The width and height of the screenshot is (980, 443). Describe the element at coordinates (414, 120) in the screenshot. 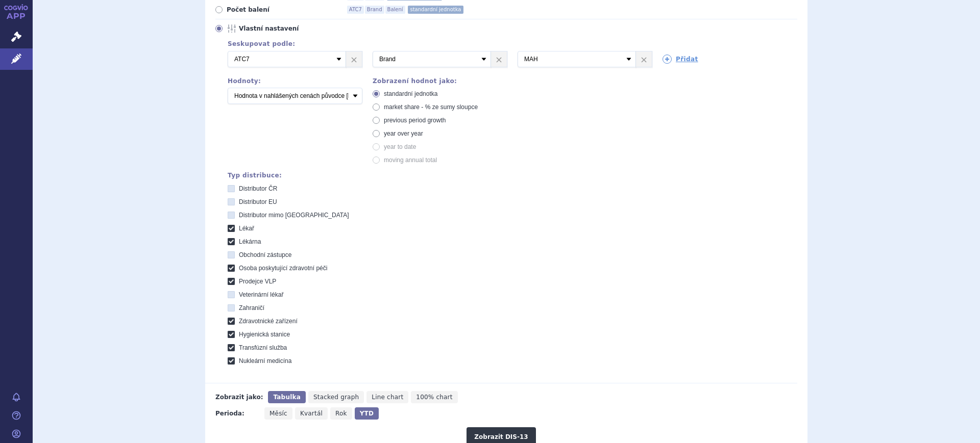

I see `span: previous period growth` at that location.